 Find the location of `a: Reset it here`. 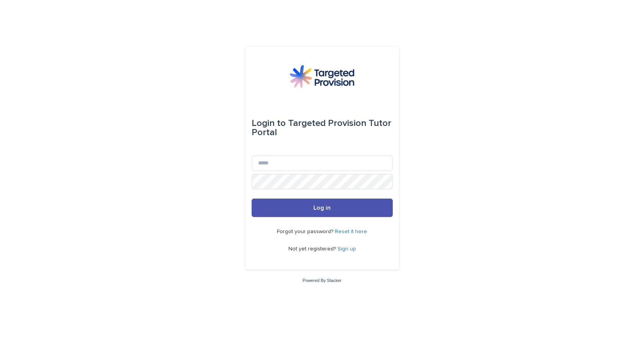

a: Reset it here is located at coordinates (351, 231).